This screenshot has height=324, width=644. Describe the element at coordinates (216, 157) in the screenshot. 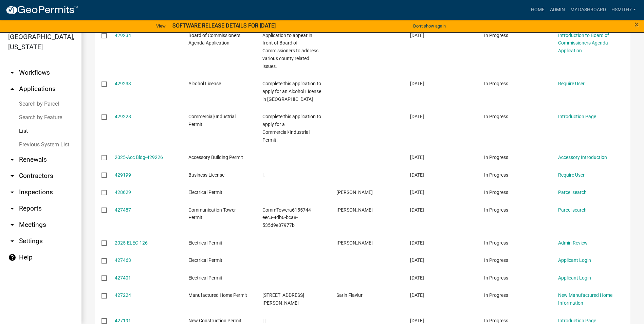

I see `span: Accessory Building Permit` at that location.